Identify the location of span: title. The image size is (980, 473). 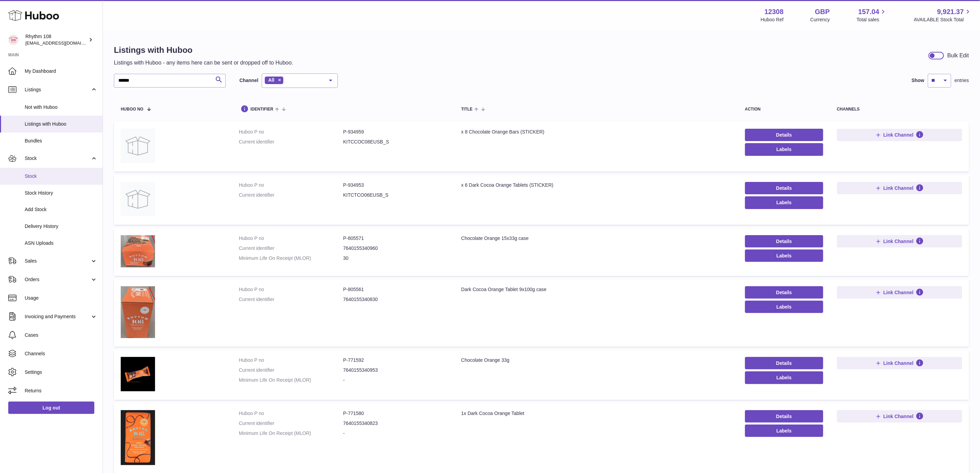
(467, 109).